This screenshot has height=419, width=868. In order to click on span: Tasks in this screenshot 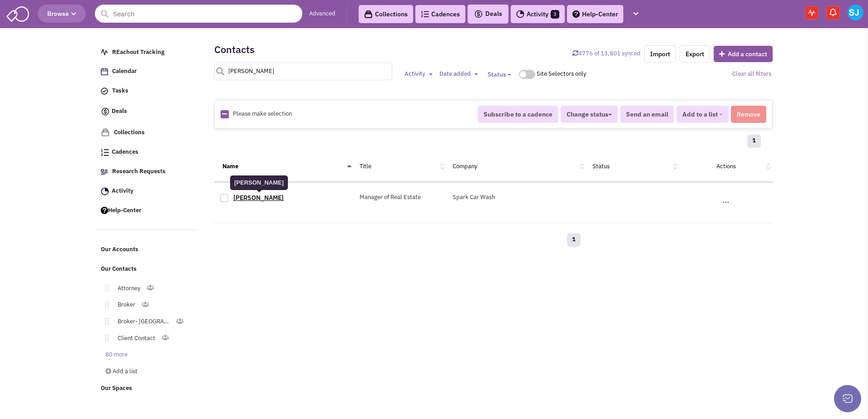, I will do `click(120, 91)`.